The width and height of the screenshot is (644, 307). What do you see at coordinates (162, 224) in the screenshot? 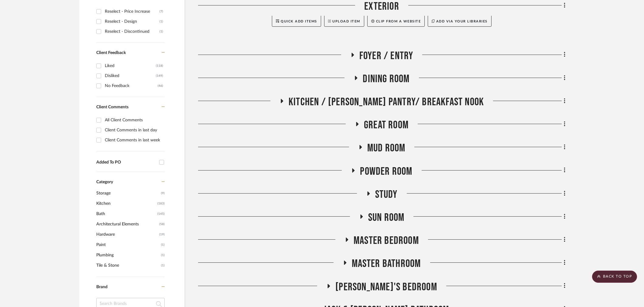
I see `span: (58)` at bounding box center [162, 224].